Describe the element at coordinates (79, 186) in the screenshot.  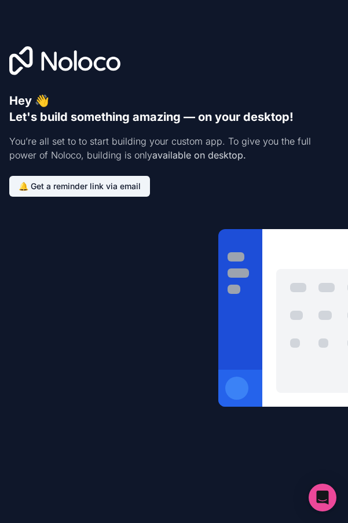
I see `button: 🔔 Get a reminder link via email` at that location.